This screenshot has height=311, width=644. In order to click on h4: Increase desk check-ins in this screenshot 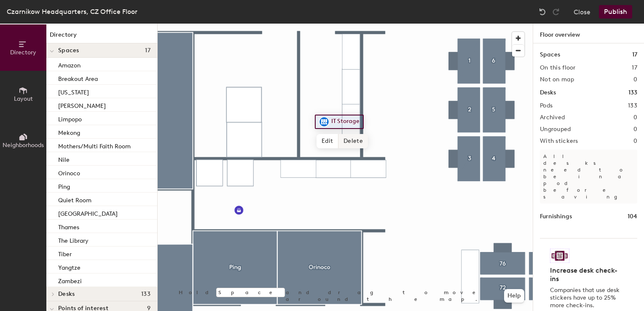, I will do `click(586, 275)`.